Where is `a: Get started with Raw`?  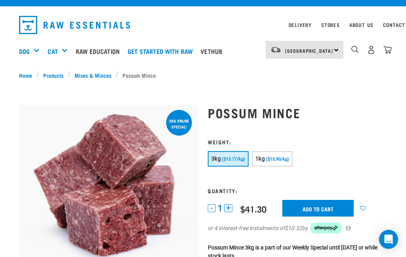
a: Get started with Raw is located at coordinates (162, 52).